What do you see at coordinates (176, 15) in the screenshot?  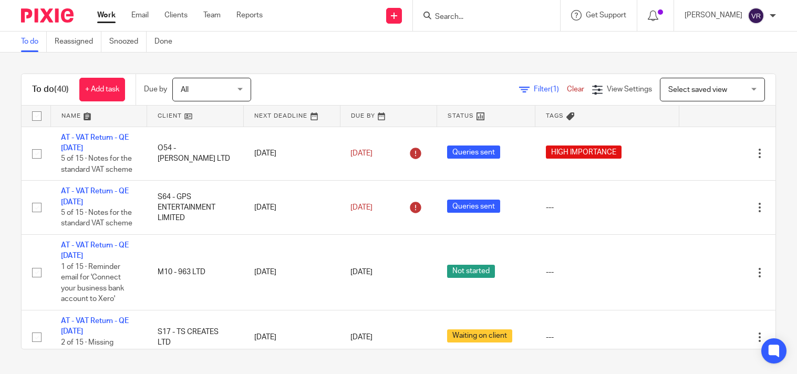 I see `a: Clients` at bounding box center [176, 15].